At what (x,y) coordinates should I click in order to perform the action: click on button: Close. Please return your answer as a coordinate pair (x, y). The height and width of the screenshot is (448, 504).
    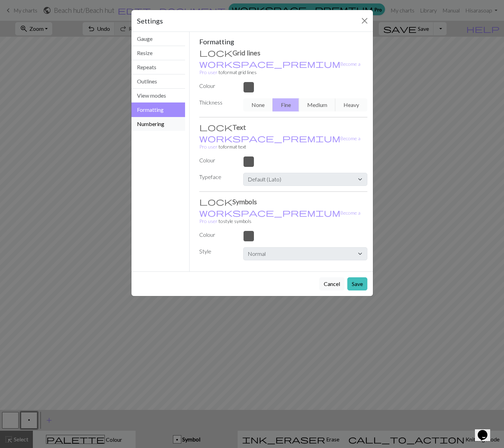
    Looking at the image, I should click on (365, 21).